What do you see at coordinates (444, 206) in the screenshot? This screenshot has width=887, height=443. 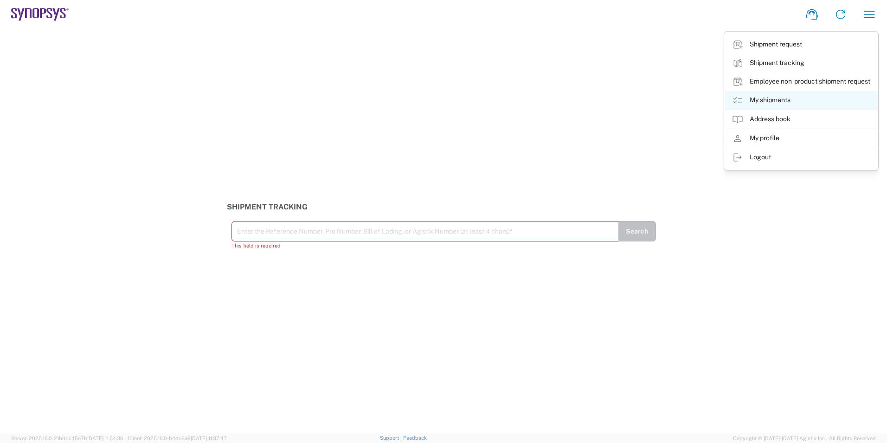 I see `h3: Shipment Tracking` at bounding box center [444, 206].